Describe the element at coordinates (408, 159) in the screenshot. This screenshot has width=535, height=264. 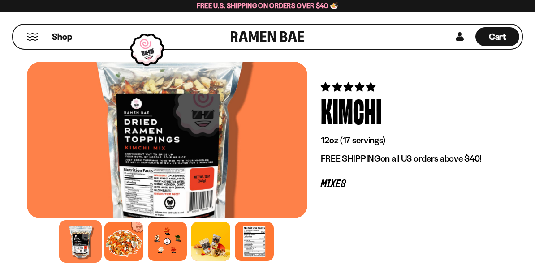
I see `p: on all US orders above $40!` at that location.